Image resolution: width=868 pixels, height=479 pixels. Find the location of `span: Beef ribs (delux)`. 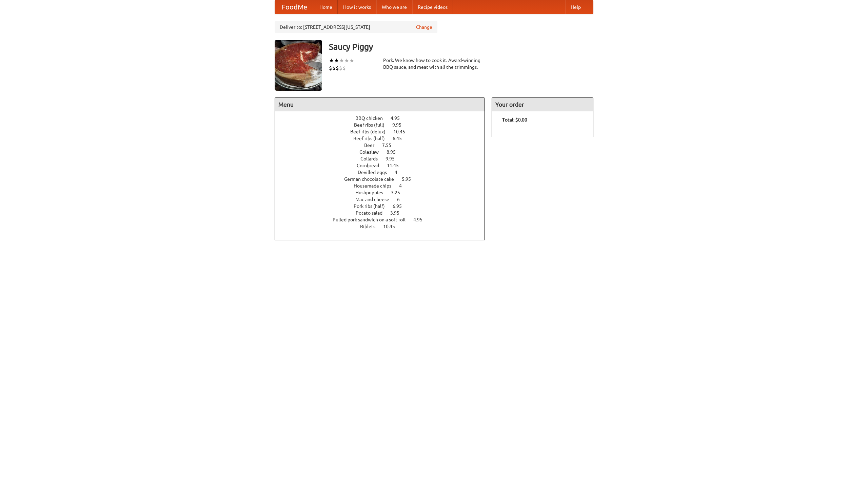

span: Beef ribs (delux) is located at coordinates (371, 132).